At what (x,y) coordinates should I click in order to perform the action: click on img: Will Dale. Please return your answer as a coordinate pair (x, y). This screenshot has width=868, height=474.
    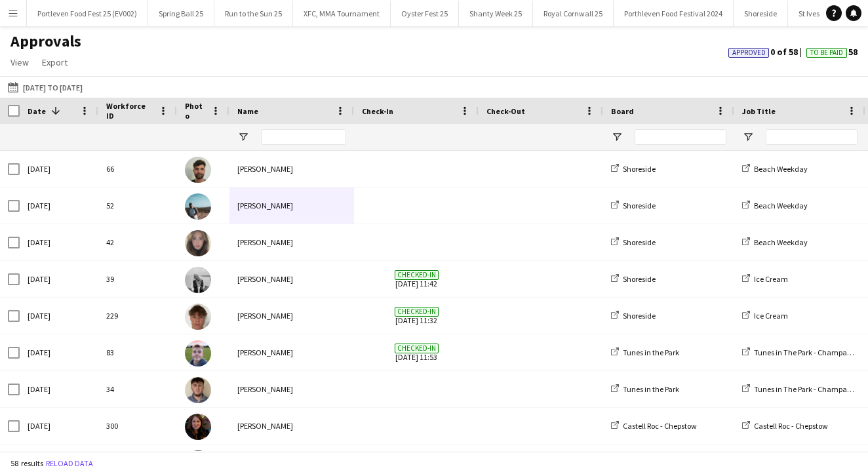
    Looking at the image, I should click on (198, 390).